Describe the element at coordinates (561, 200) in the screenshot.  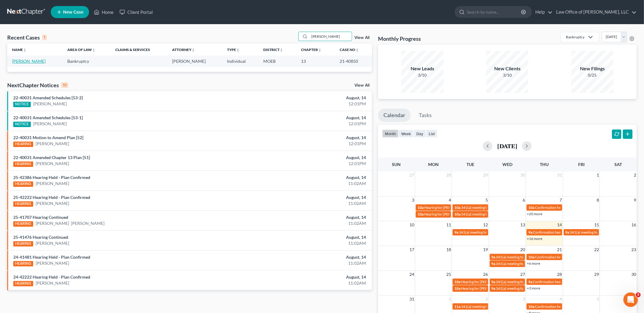
I see `span: 7` at that location.